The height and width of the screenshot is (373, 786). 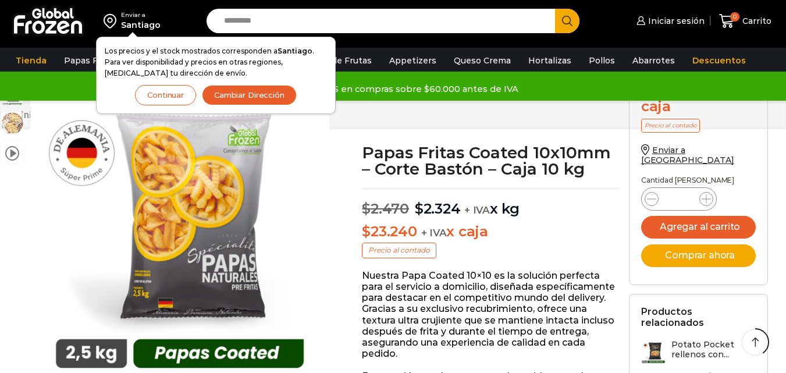 What do you see at coordinates (112, 21) in the screenshot?
I see `img: address-field-icon.svg` at bounding box center [112, 21].